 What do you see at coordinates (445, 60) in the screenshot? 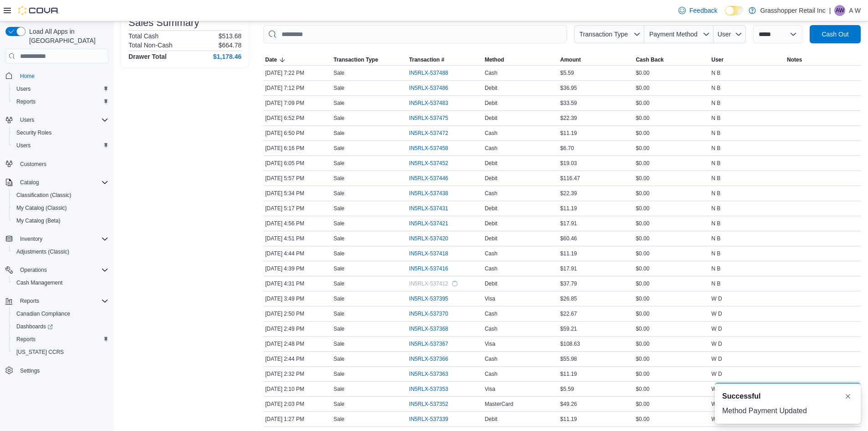
I see `button: Transaction #` at bounding box center [445, 60].